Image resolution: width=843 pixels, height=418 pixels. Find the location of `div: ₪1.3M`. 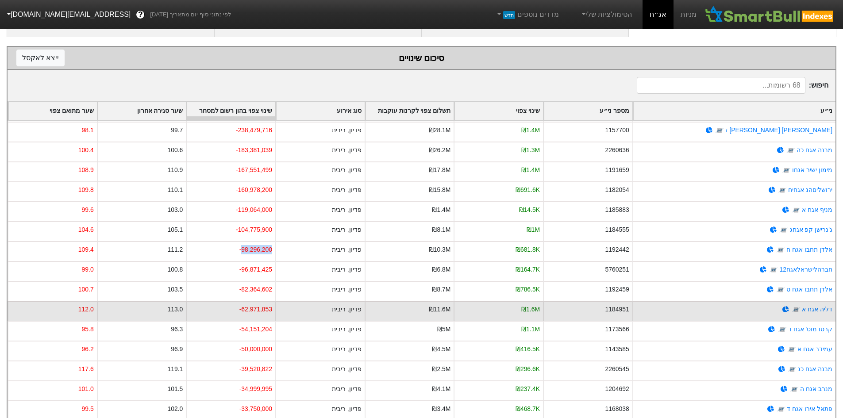

div: ₪1.3M is located at coordinates (531, 150).